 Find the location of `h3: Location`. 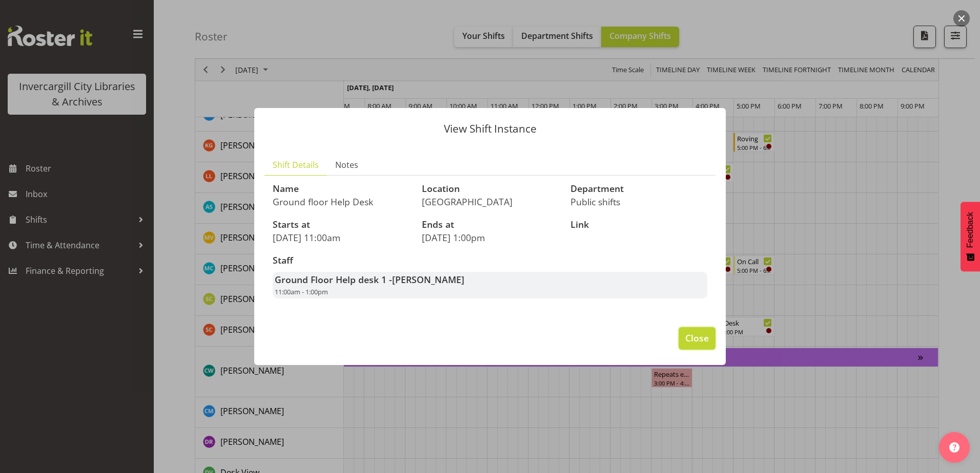

h3: Location is located at coordinates (490, 189).